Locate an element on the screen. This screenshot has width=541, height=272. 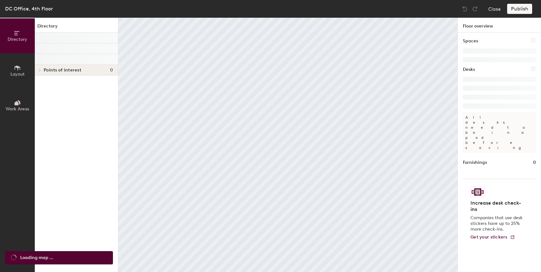
span: Loading map ... is located at coordinates (37, 258).